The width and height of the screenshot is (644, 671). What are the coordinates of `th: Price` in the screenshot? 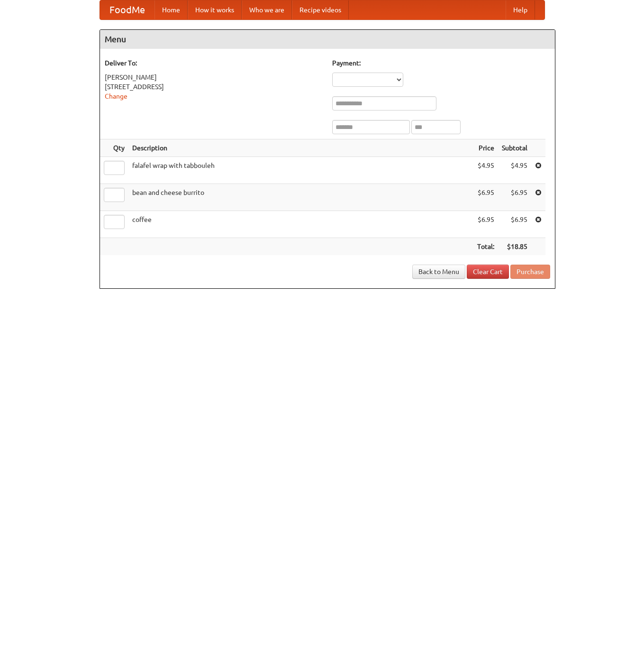 It's located at (486, 148).